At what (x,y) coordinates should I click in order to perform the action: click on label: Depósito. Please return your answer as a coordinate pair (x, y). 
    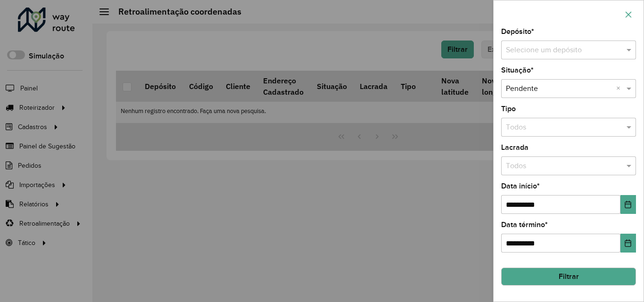
    Looking at the image, I should click on (518, 32).